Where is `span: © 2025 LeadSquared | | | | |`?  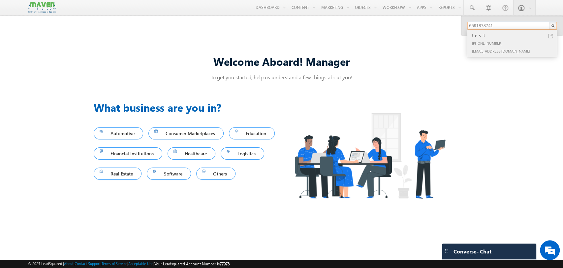 span: © 2025 LeadSquared | | | | | is located at coordinates (129, 263).